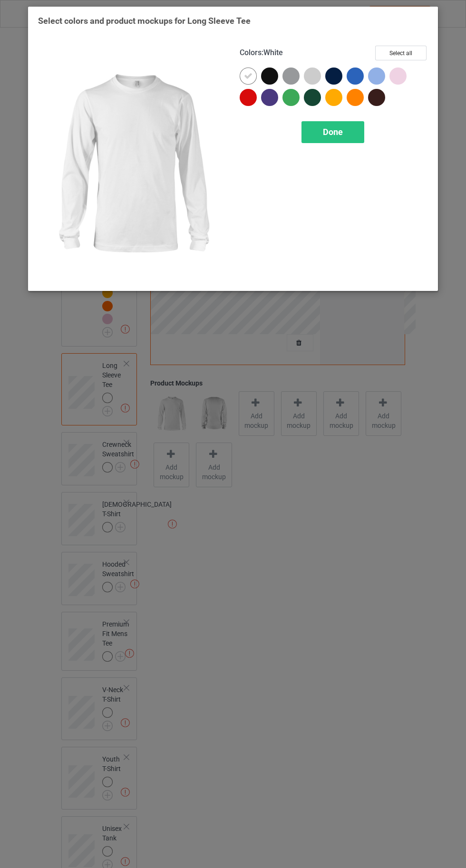 This screenshot has height=868, width=466. I want to click on span: Select colors and product mockups for Long Sleeve Tee, so click(144, 21).